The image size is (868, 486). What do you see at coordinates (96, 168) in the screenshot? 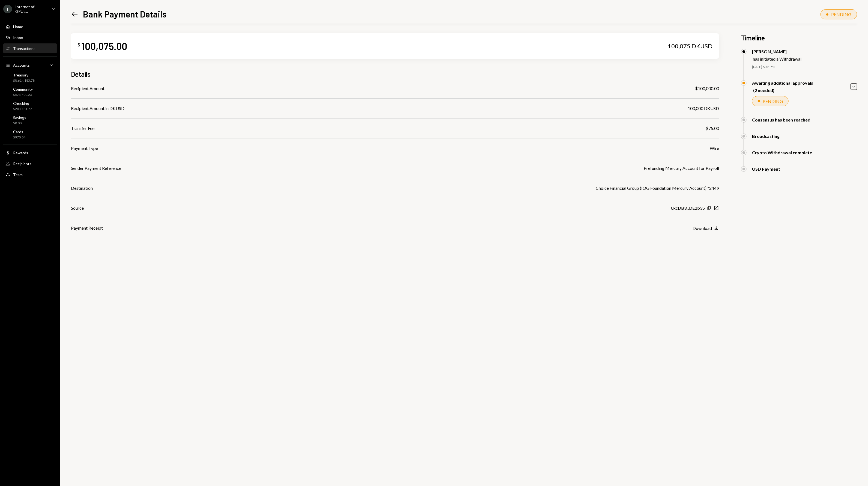
I see `div: Sender Payment Reference` at bounding box center [96, 168].